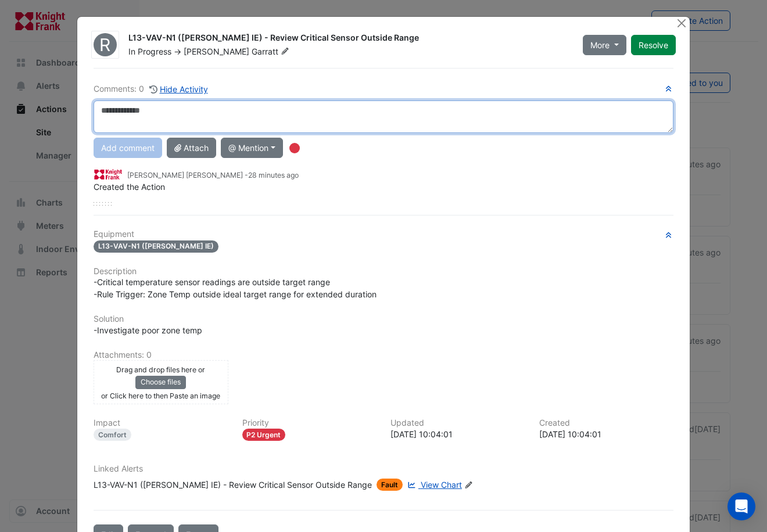 The image size is (767, 532). What do you see at coordinates (604, 45) in the screenshot?
I see `button: More` at bounding box center [604, 45].